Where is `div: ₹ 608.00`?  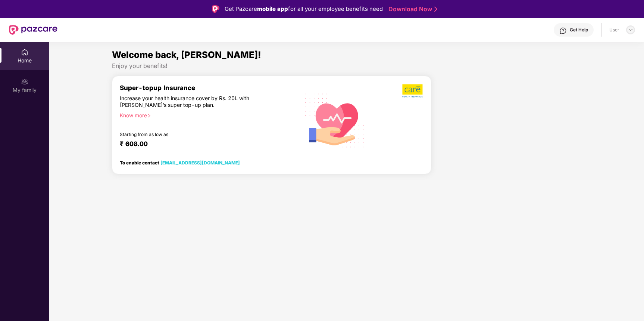 div: ₹ 608.00 is located at coordinates (205, 144).